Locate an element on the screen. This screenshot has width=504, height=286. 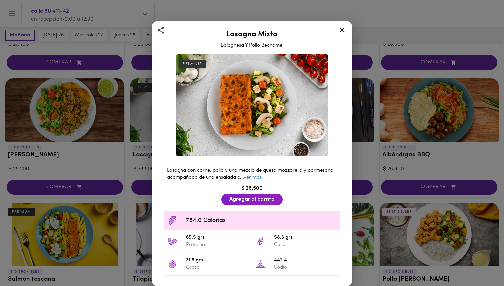
span: Lasagna con carne, pollo y una mezcla de queso mozzarella y parmesano, acompañado de una ensalada... is located at coordinates (251, 174).